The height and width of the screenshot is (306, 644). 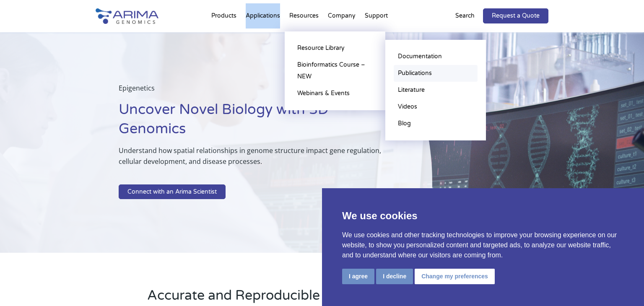 What do you see at coordinates (254, 122) in the screenshot?
I see `h1: Uncover Novel Biology with 3D Genomics` at bounding box center [254, 122].